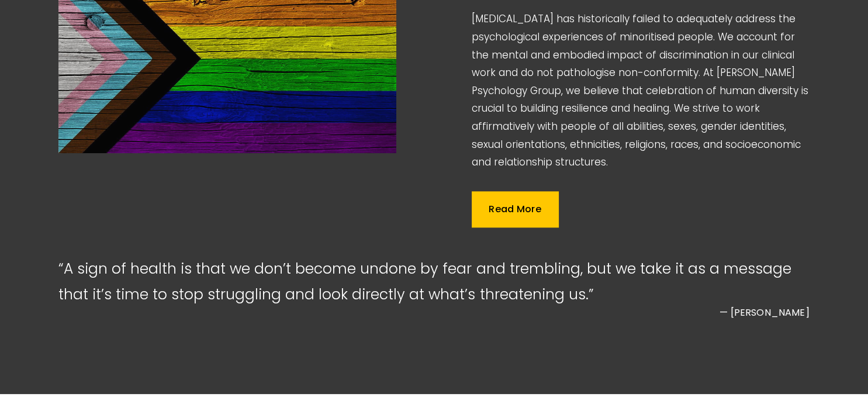 The width and height of the screenshot is (868, 411). Describe the element at coordinates (515, 209) in the screenshot. I see `a: Read More` at that location.